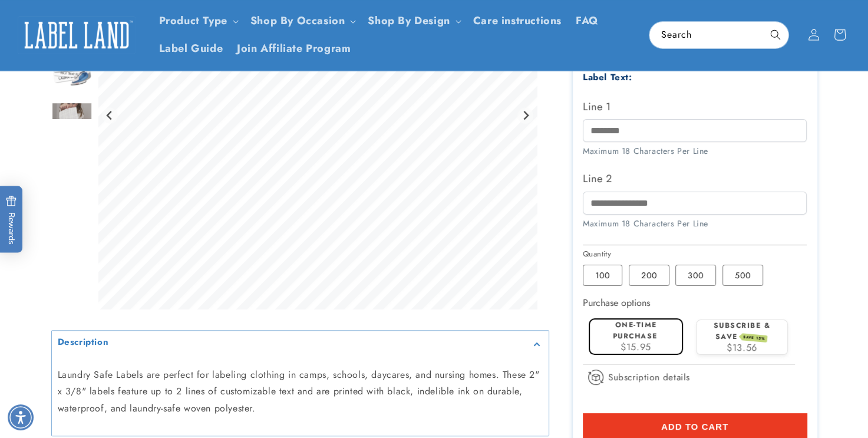 This screenshot has width=868, height=438. Describe the element at coordinates (742, 331) in the screenshot. I see `label: Subscribe & save` at that location.